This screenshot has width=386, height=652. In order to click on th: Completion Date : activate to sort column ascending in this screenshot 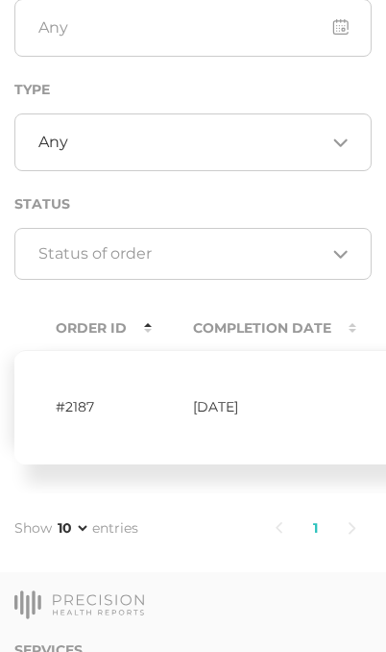, I will do `click(254, 328)`.